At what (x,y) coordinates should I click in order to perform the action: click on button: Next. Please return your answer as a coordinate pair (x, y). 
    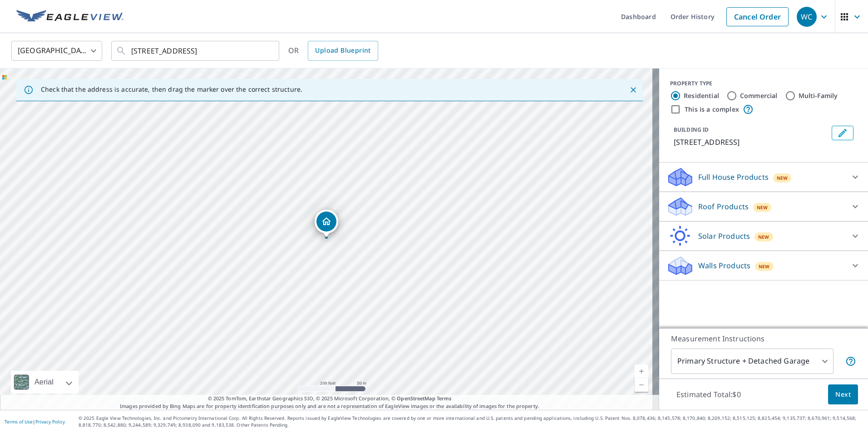
    Looking at the image, I should click on (843, 395).